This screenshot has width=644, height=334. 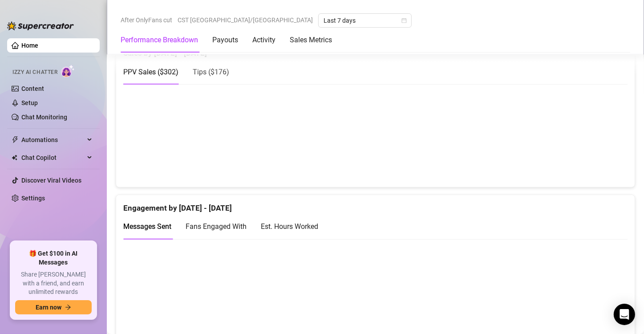 What do you see at coordinates (216, 226) in the screenshot?
I see `span: Fans Engaged With` at bounding box center [216, 226].